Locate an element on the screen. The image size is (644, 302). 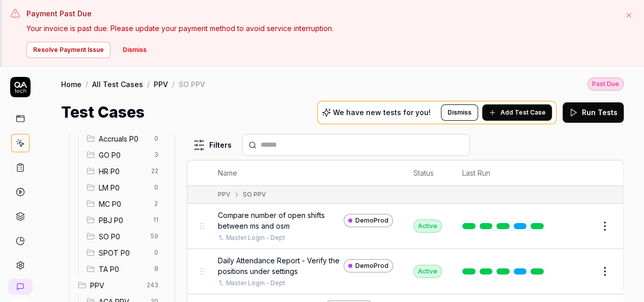
span: PPV is located at coordinates (115, 285).